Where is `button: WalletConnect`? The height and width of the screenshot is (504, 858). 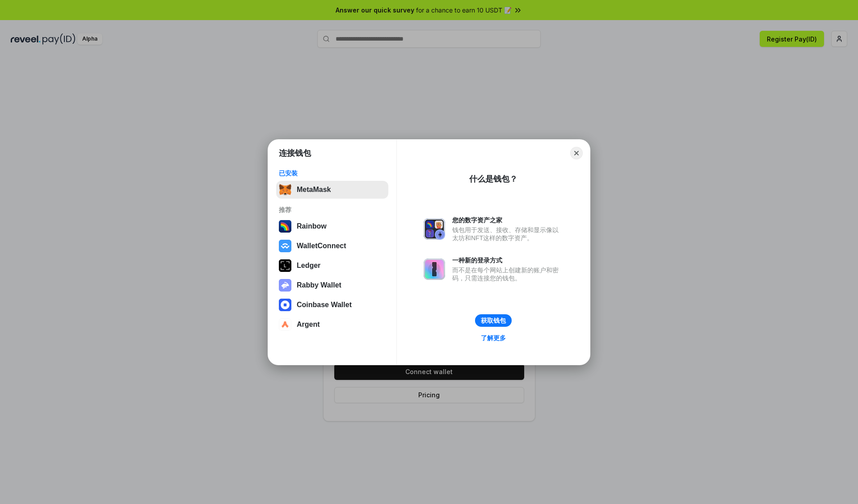
button: WalletConnect is located at coordinates (332, 247).